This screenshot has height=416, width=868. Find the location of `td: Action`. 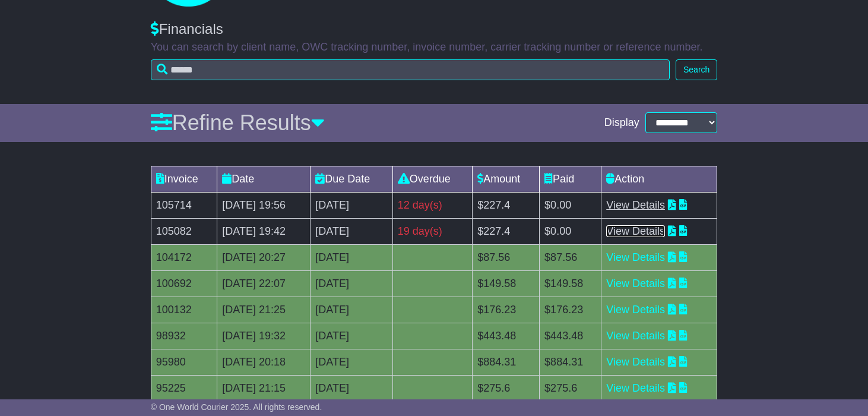

td: Action is located at coordinates (659, 179).